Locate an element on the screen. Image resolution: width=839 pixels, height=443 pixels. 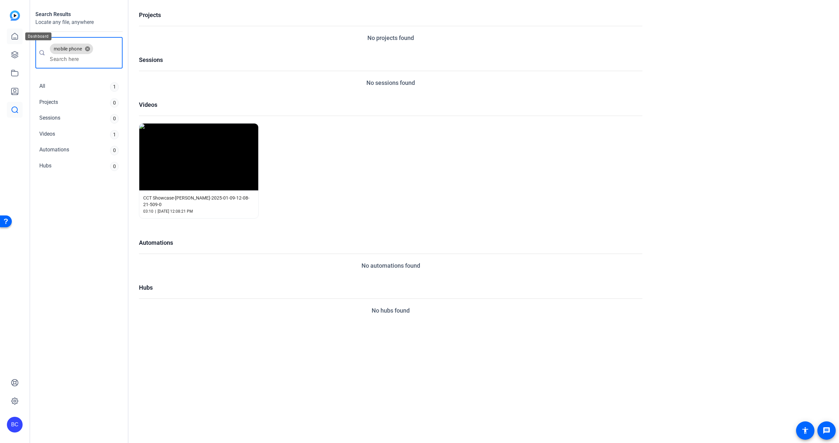
div: BC is located at coordinates (15, 425).